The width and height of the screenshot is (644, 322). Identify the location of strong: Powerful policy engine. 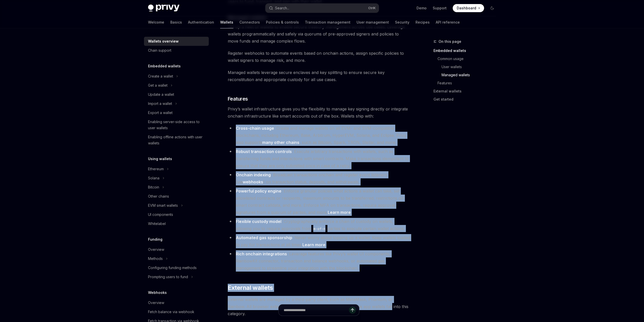
(259, 191).